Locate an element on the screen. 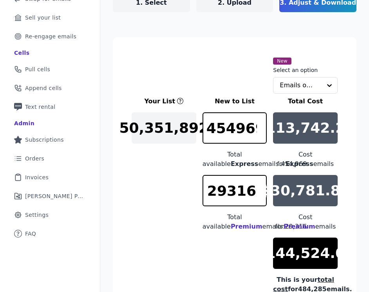 The image size is (369, 292). span: Subscriptions is located at coordinates (44, 140).